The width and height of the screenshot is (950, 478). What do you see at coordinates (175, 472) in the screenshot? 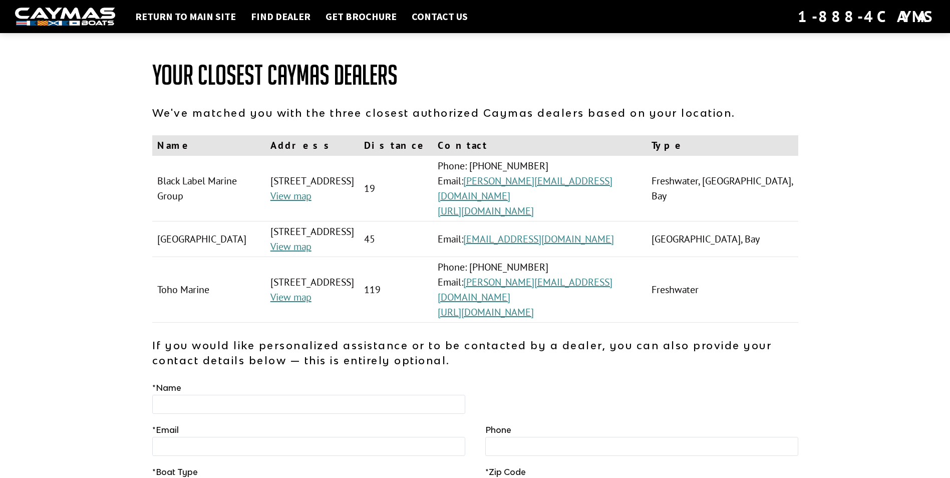
I see `label: Boat Type` at bounding box center [175, 472].